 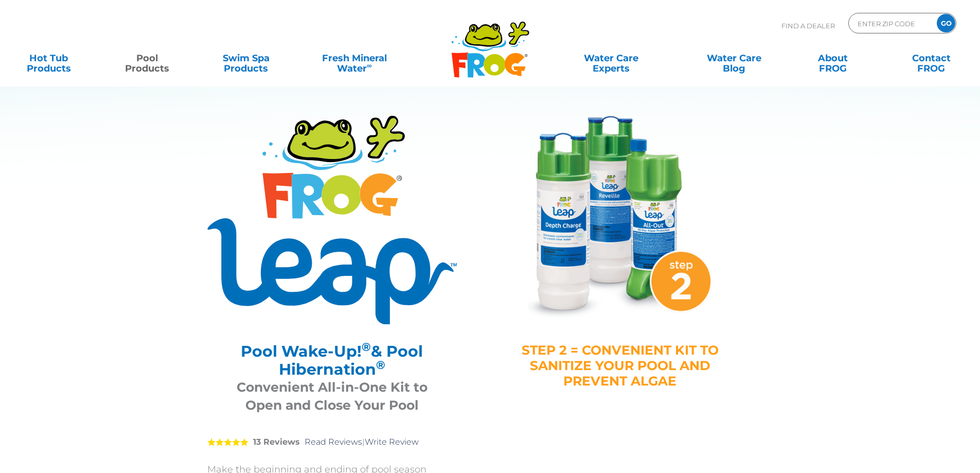 I want to click on input: GO, so click(x=946, y=23).